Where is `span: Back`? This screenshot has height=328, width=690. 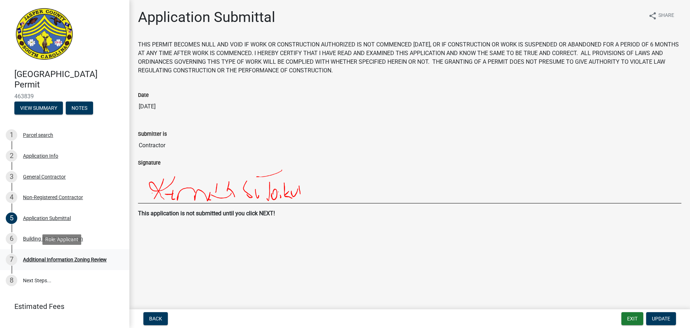 span: Back is located at coordinates (156, 318).